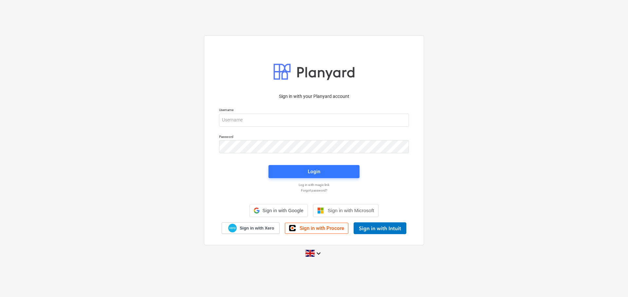 The width and height of the screenshot is (628, 297). I want to click on a: Sign in with Procore, so click(317, 228).